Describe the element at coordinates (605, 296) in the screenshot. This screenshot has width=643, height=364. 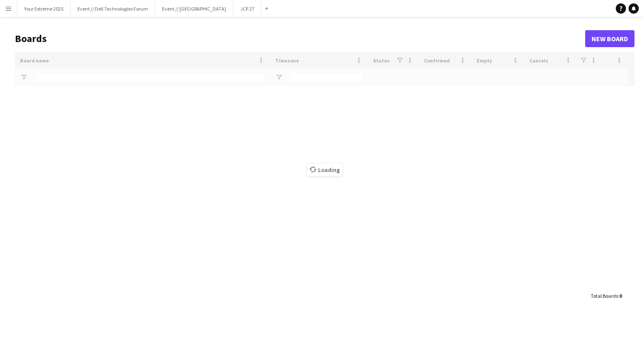
I see `span: Total Boards` at that location.